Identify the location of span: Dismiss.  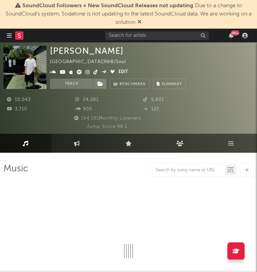
(140, 22).